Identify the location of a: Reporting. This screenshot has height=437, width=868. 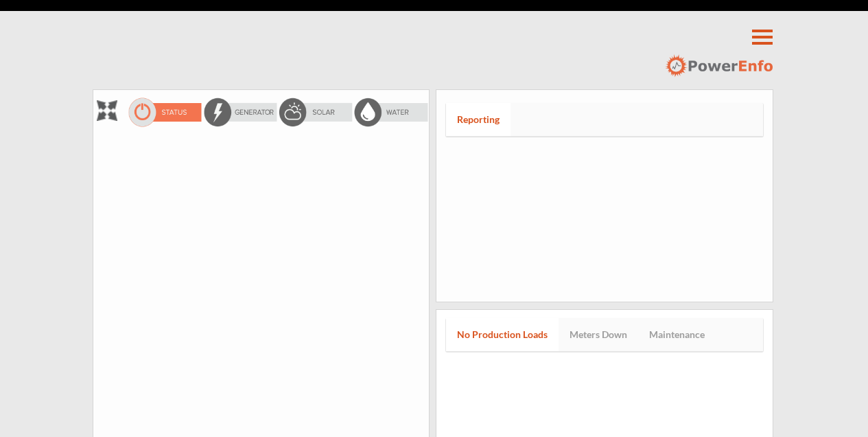
(478, 119).